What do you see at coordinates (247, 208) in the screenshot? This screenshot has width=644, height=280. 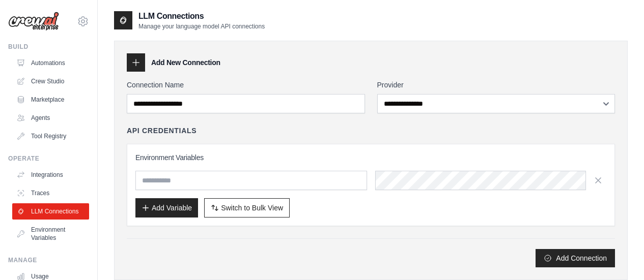 I see `button: Switch to Bulk View` at bounding box center [247, 208].